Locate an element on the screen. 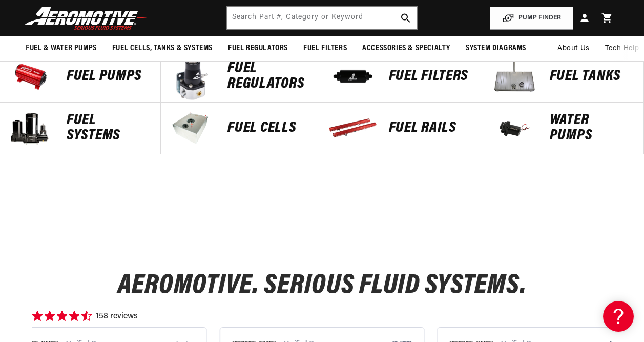  span: About Us is located at coordinates (573, 48).